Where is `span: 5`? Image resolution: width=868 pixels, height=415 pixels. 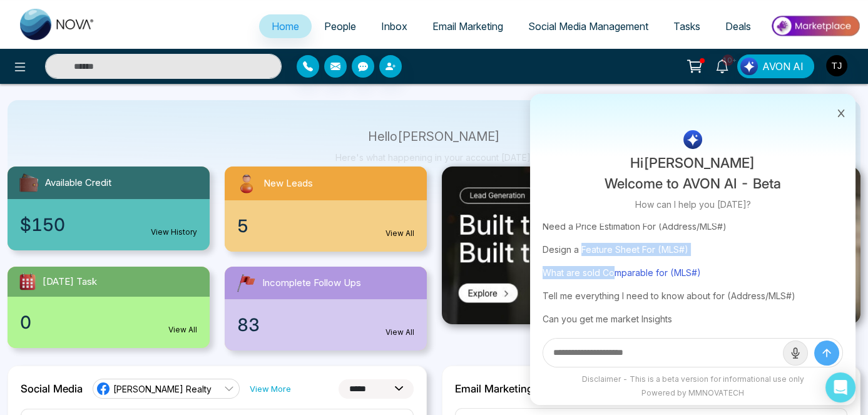
span: 5 is located at coordinates (243, 226).